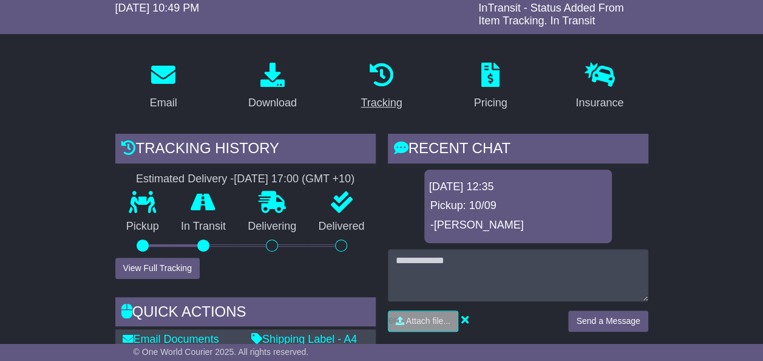 This screenshot has height=361, width=763. I want to click on div: Quick Actions, so click(245, 313).